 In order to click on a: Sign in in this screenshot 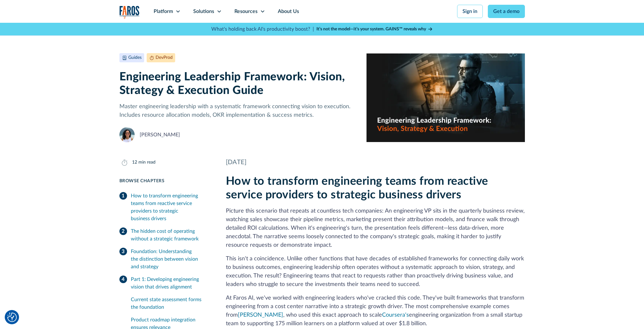, I will do `click(470, 11)`.